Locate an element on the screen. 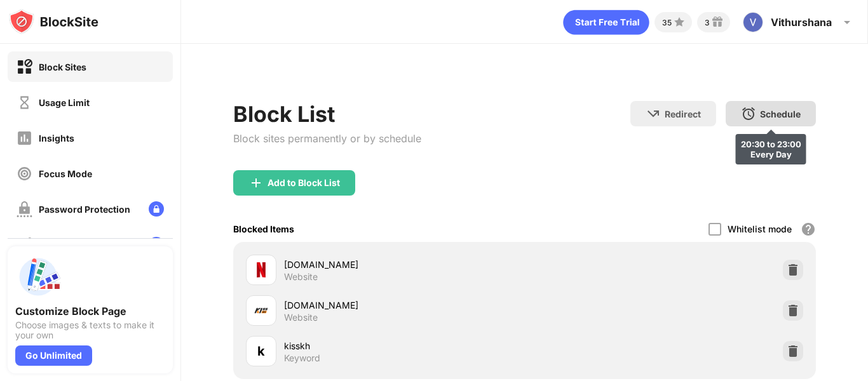  img: insights-off.svg is located at coordinates (24, 138).